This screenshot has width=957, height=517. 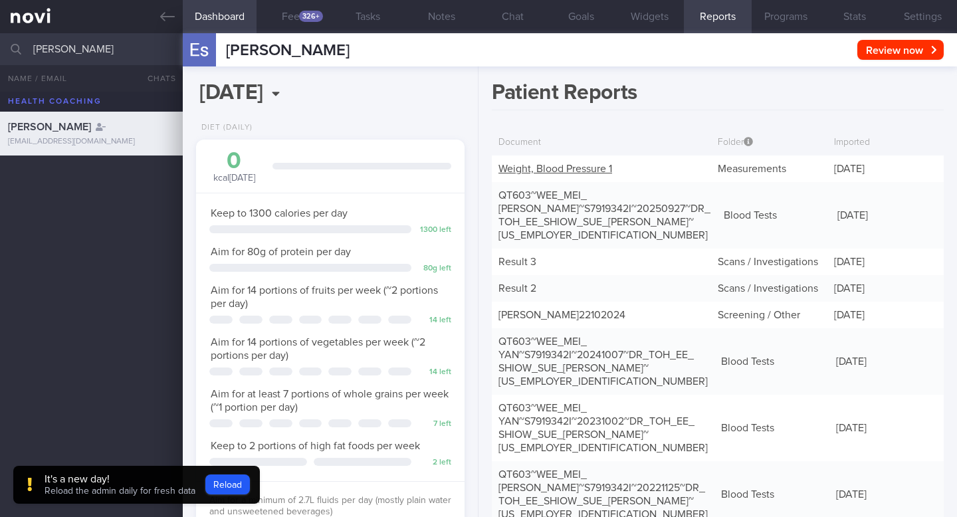 What do you see at coordinates (434, 424) in the screenshot?
I see `div: 7 left` at bounding box center [434, 424].